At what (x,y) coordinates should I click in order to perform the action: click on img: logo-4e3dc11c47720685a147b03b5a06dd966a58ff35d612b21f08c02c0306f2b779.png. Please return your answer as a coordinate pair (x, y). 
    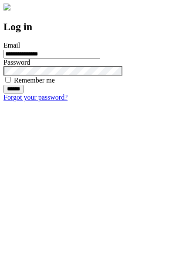
    Looking at the image, I should click on (7, 7).